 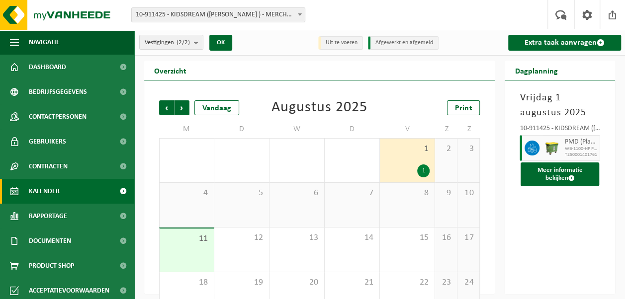 I want to click on span: 12, so click(x=241, y=238).